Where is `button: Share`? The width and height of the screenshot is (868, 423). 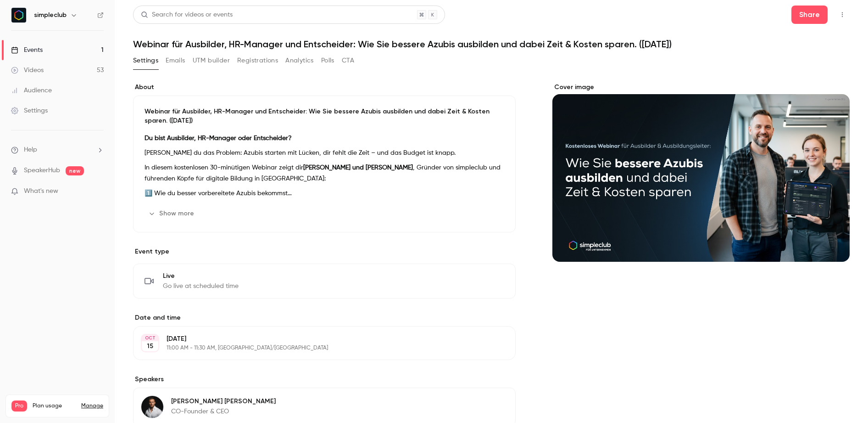 button: Share is located at coordinates (809, 15).